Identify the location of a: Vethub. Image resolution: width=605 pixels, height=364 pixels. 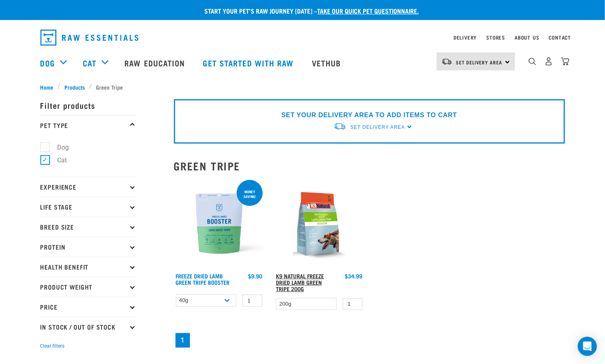
(327, 63).